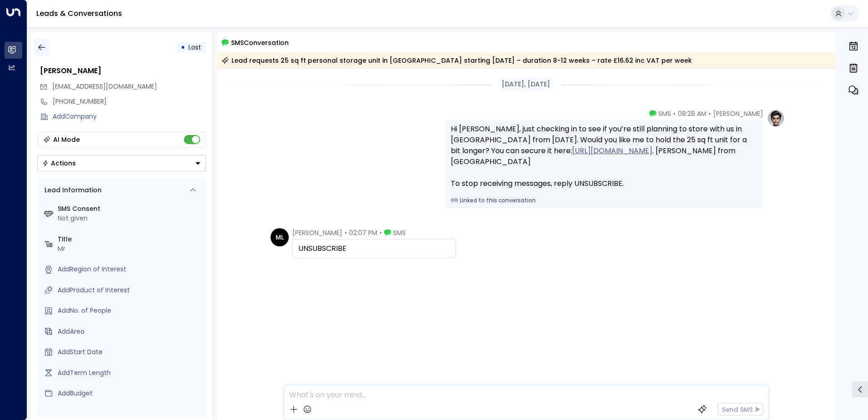 Image resolution: width=868 pixels, height=420 pixels. Describe the element at coordinates (130, 331) in the screenshot. I see `div: AddArea` at that location.